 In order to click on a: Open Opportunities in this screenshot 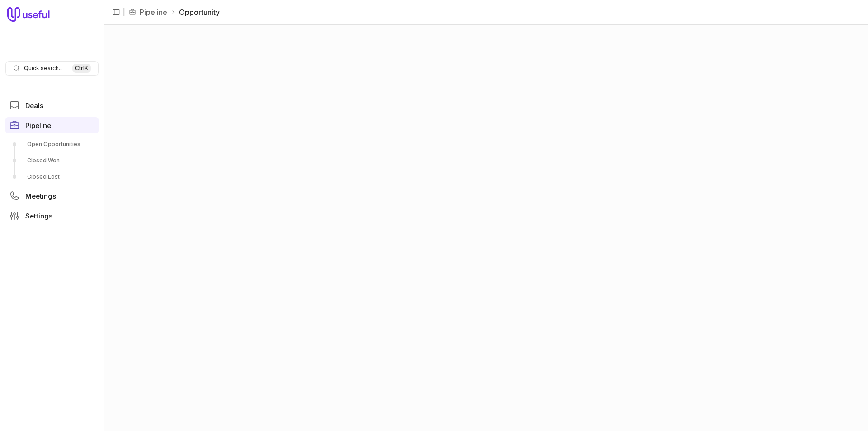, I will do `click(52, 144)`.